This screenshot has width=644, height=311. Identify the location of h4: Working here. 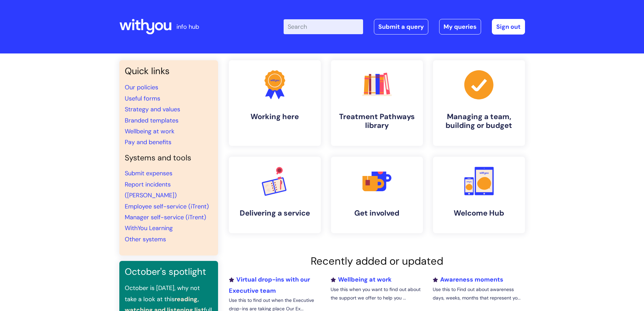
(275, 117).